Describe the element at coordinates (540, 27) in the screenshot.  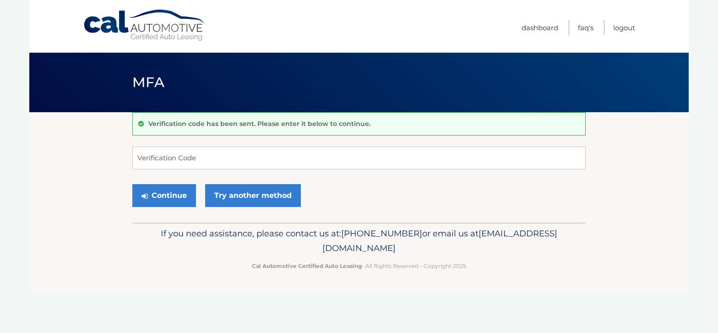
I see `a: Dashboard` at that location.